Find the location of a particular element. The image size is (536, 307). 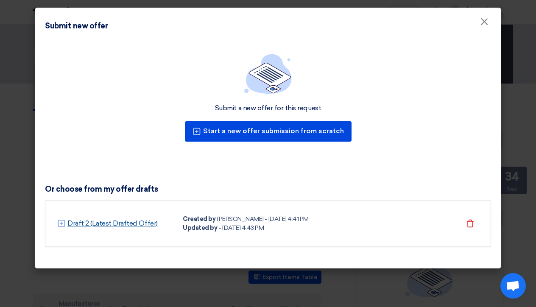

h3: Or choose from my offer drafts is located at coordinates (268, 189).